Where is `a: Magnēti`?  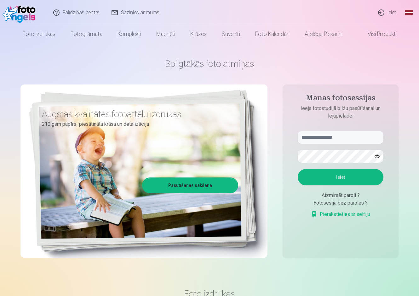 a: Magnēti is located at coordinates (166, 34).